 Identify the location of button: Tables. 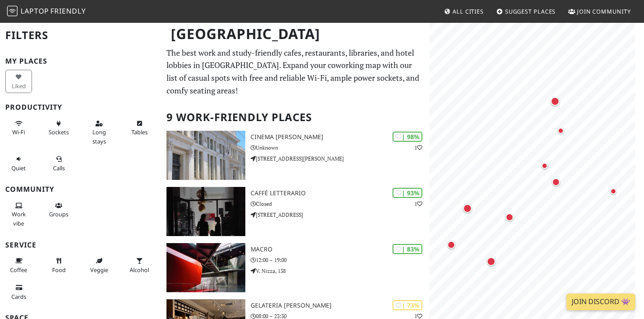
(140, 127).